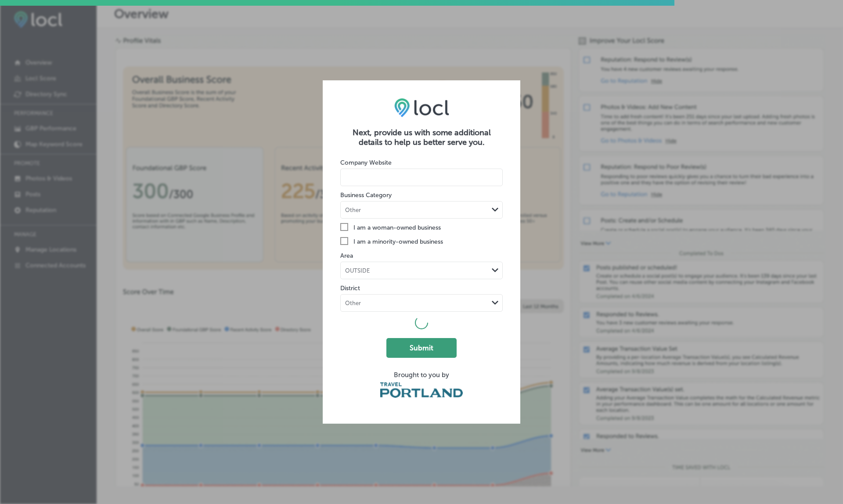 This screenshot has height=504, width=843. I want to click on div: OUTSIDE, so click(357, 270).